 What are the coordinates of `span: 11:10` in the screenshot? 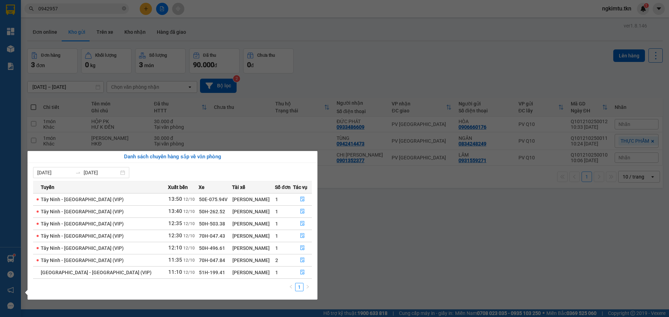 It's located at (175, 272).